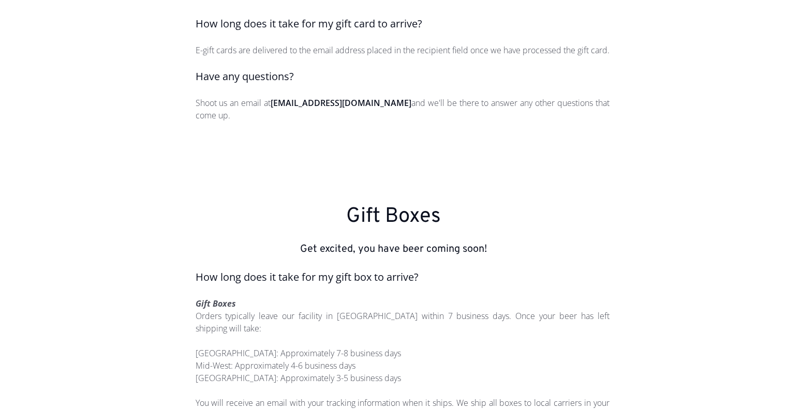  Describe the element at coordinates (402, 24) in the screenshot. I see `h5: How long does it take for my gift card to arrive?` at that location.